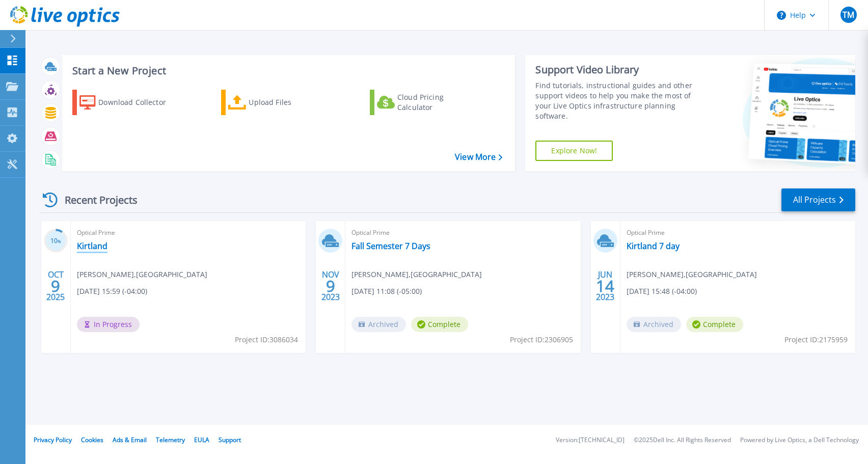 The height and width of the screenshot is (464, 868). Describe the element at coordinates (799, 440) in the screenshot. I see `li: Powered by Live Optics, a Dell Technology` at that location.